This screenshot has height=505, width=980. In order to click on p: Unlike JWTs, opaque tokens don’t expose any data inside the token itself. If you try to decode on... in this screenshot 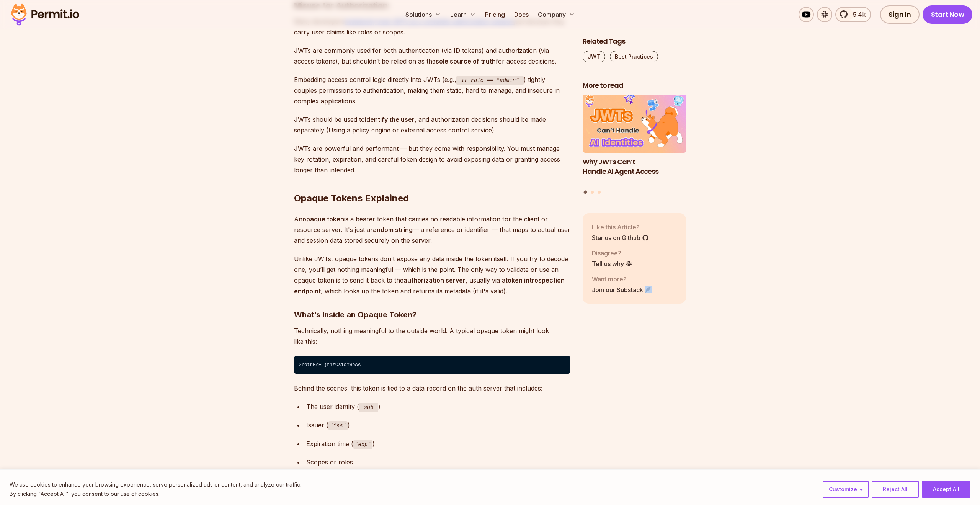, I will do `click(432, 275)`.